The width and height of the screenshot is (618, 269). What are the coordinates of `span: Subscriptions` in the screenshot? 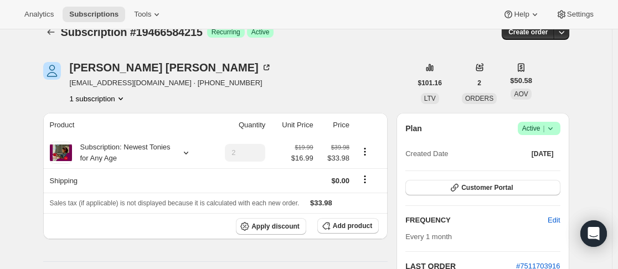 It's located at (94, 14).